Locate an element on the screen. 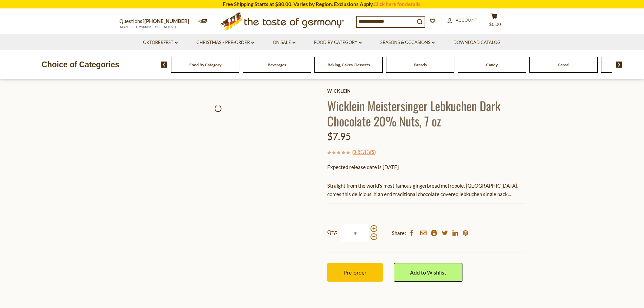 The height and width of the screenshot is (308, 644). span: $7.95 is located at coordinates (339, 136).